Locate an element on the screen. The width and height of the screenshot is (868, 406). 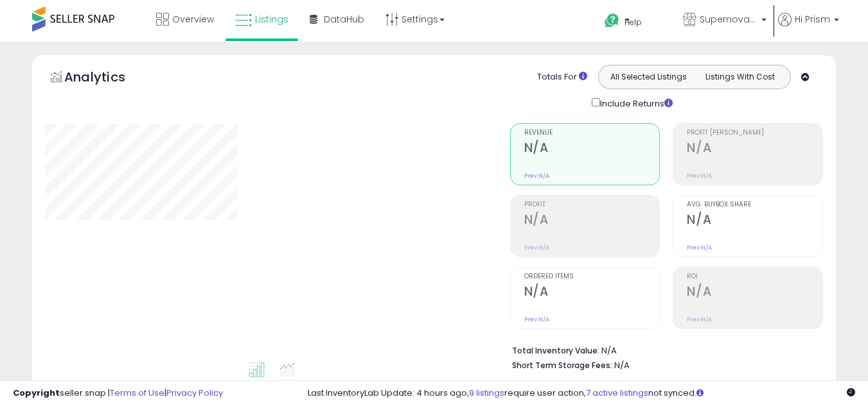
div: seller snap | | is located at coordinates (118, 393).